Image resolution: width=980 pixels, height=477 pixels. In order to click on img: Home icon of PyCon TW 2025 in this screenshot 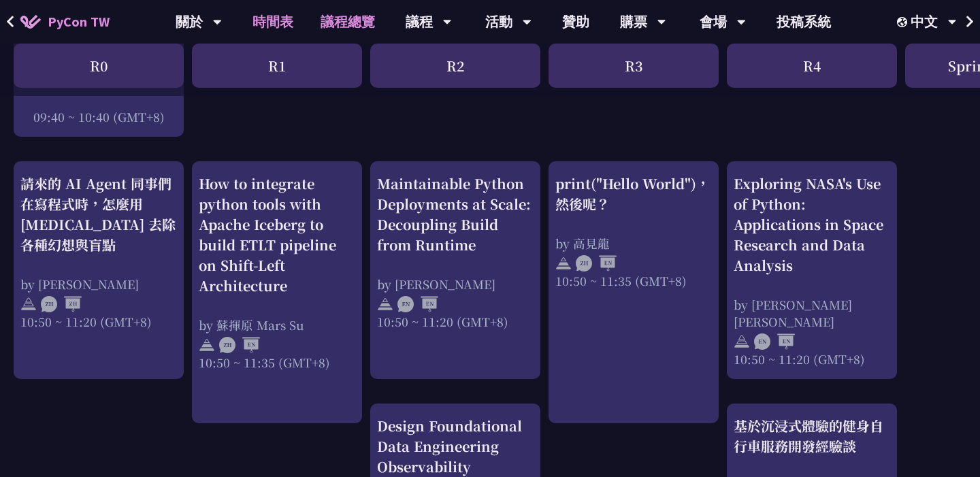, I will do `click(31, 22)`.